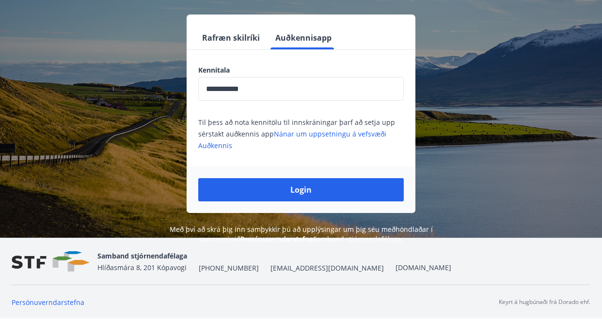 The image size is (602, 319). What do you see at coordinates (301, 70) in the screenshot?
I see `label: Kennitala` at bounding box center [301, 70].